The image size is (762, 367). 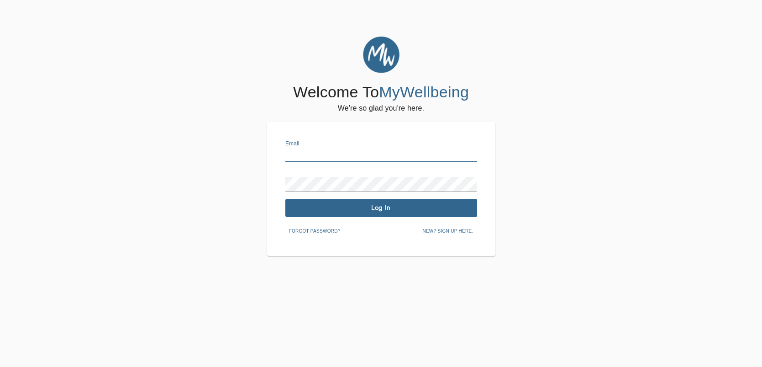 I want to click on button: Forgot password?, so click(x=315, y=231).